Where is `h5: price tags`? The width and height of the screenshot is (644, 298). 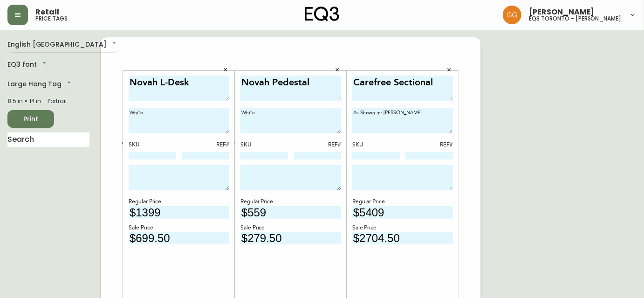 h5: price tags is located at coordinates (51, 19).